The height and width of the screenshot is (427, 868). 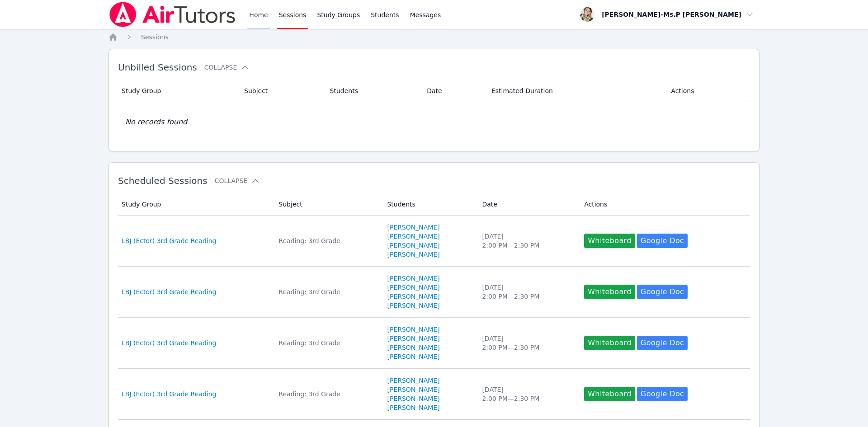 I want to click on th: Estimated Duration, so click(x=576, y=91).